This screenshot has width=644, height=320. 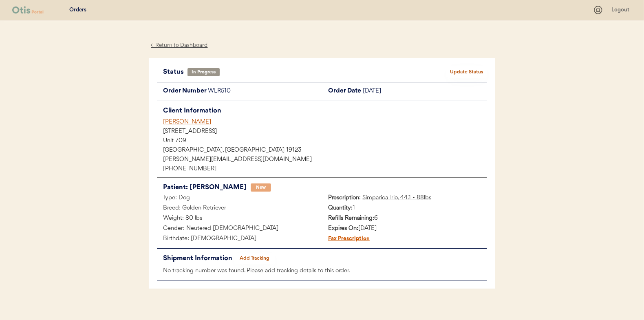 I want to click on div: Orders, so click(x=78, y=10).